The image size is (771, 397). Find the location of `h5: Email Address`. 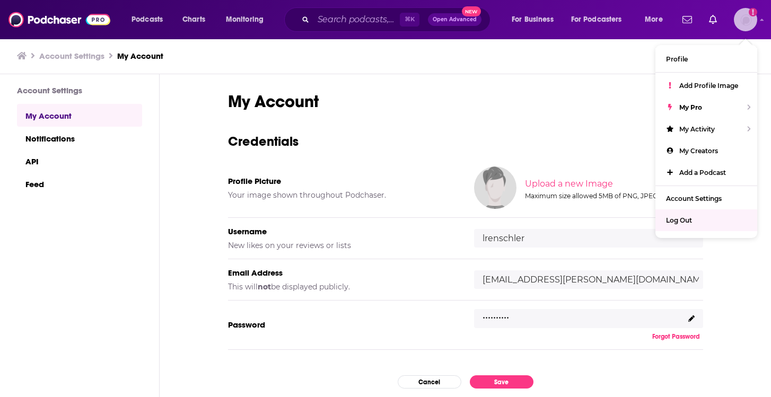

h5: Email Address is located at coordinates (342, 272).